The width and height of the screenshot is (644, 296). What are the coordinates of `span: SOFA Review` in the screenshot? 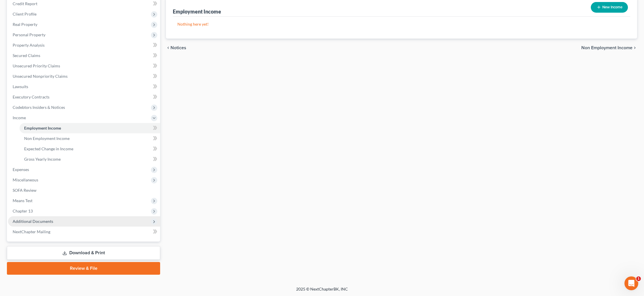 It's located at (24, 190).